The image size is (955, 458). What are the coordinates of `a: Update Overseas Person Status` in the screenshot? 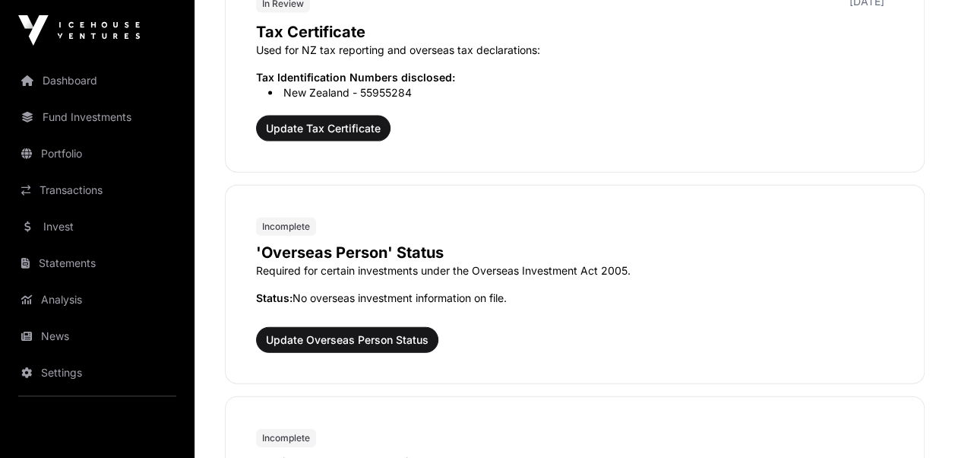 It's located at (347, 344).